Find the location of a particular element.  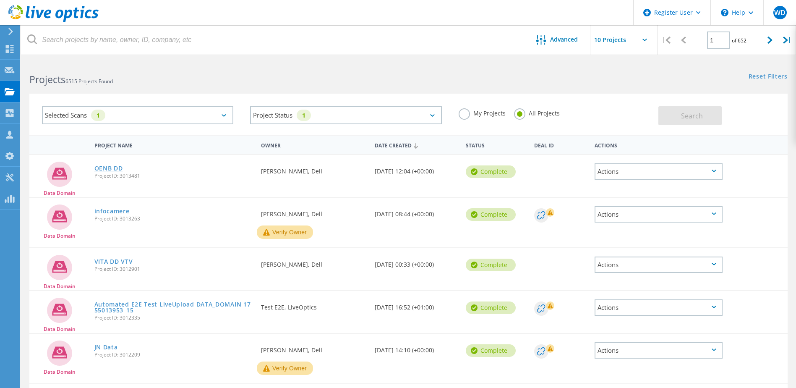

div: Project Status is located at coordinates (346, 115).